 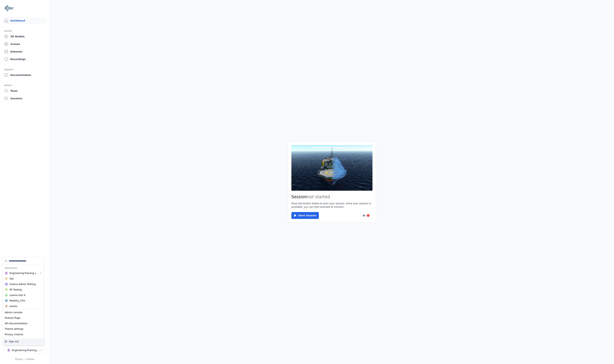 What do you see at coordinates (23, 284) in the screenshot?
I see `div: Usama Admin Testing` at bounding box center [23, 284].